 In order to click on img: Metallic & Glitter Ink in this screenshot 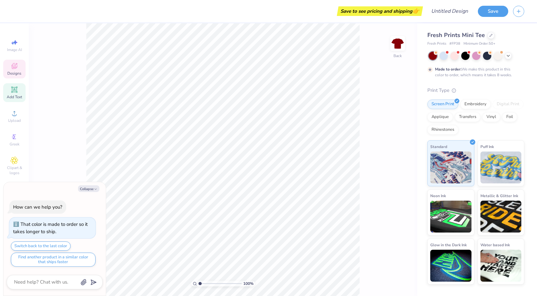, I will do `click(501, 217)`.